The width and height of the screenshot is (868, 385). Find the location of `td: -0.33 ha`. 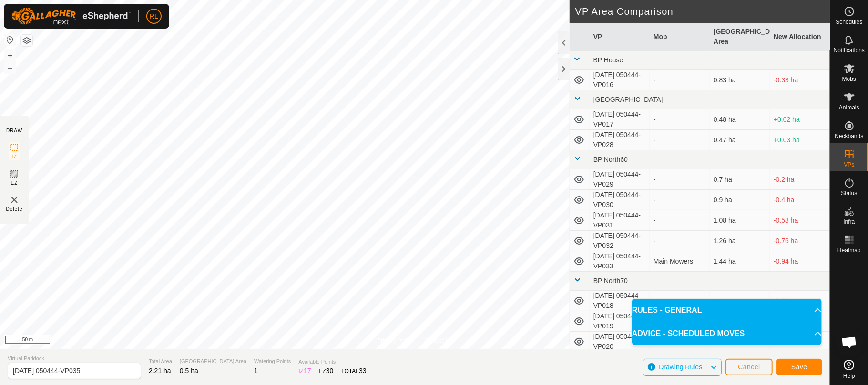

td: -0.33 ha is located at coordinates (799, 80).